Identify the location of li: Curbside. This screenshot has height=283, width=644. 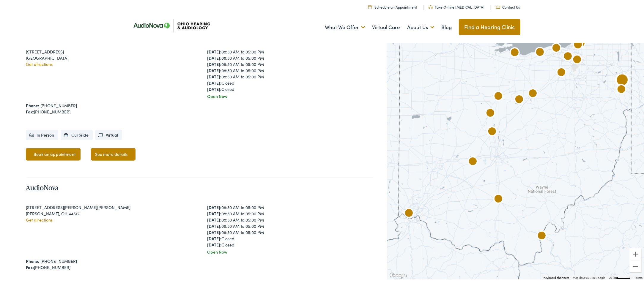
(77, 134).